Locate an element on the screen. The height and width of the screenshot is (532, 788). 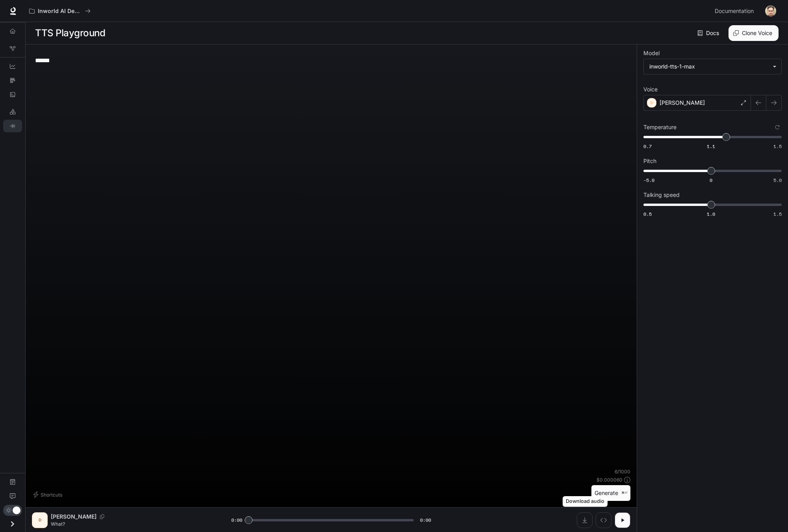
a: Feedback is located at coordinates (13, 496).